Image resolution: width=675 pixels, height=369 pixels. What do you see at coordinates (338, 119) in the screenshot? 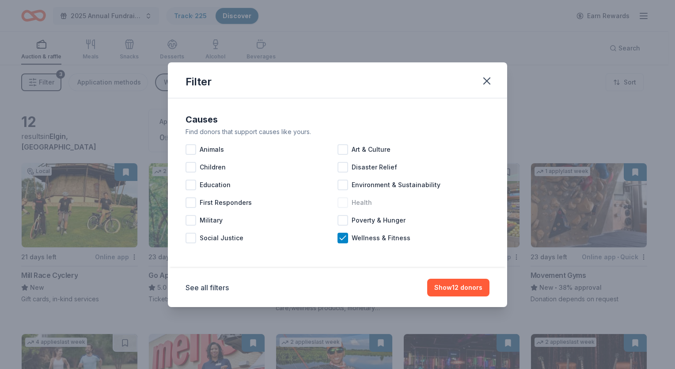
I see `div: Causes` at bounding box center [338, 119].